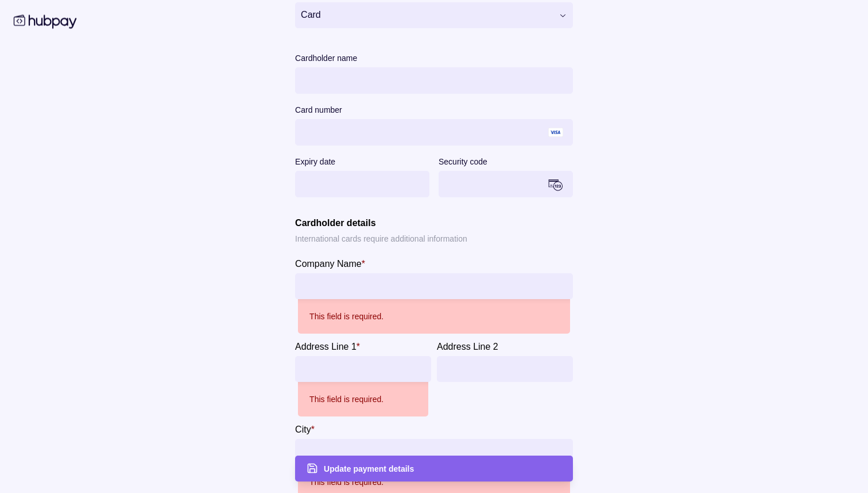  Describe the element at coordinates (434, 468) in the screenshot. I see `button: Update payment details` at that location.